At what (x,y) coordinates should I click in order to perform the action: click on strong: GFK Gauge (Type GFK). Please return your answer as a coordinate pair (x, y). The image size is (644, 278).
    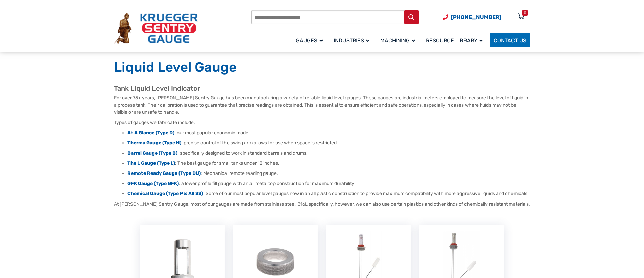
    Looking at the image, I should click on (153, 183).